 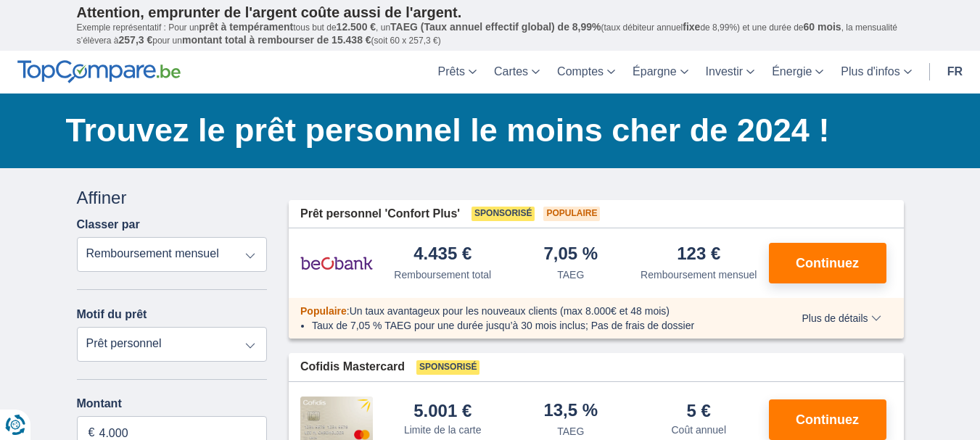 I want to click on img: TopCompare, so click(x=98, y=72).